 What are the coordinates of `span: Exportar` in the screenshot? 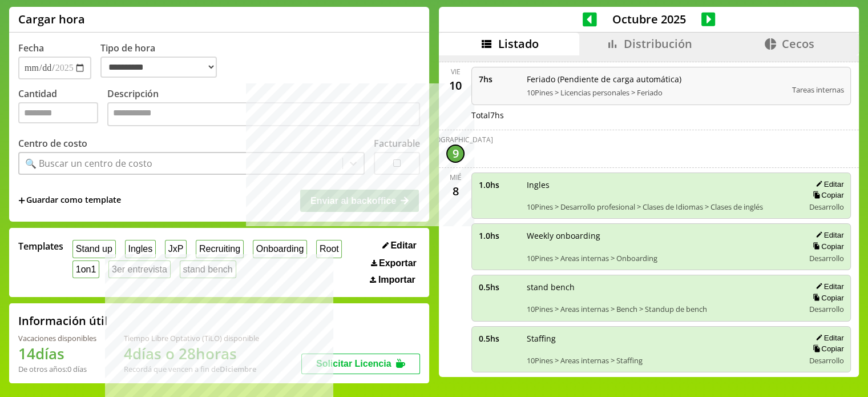 It's located at (398, 263).